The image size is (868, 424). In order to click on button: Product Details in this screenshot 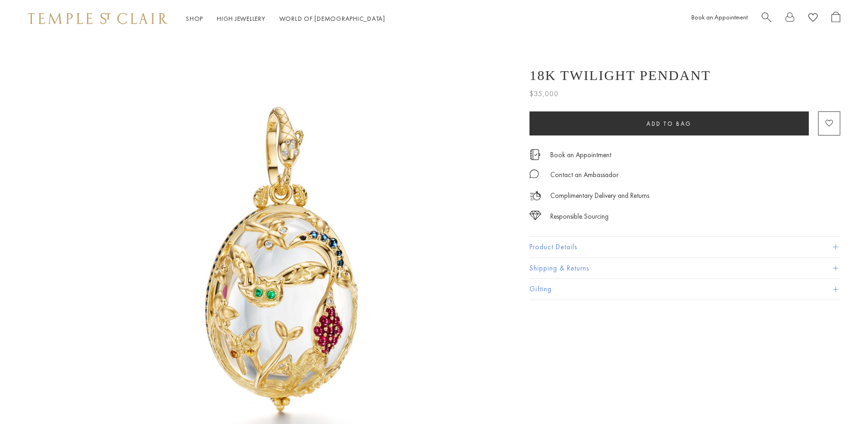, I will do `click(685, 247)`.